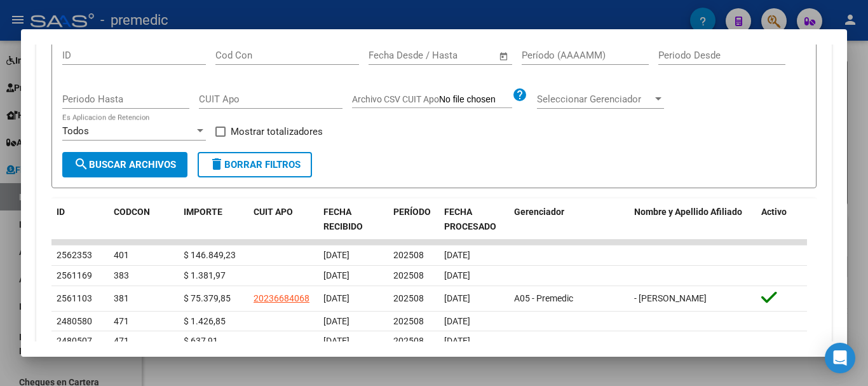  Describe the element at coordinates (75, 255) in the screenshot. I see `span: 2562353` at that location.